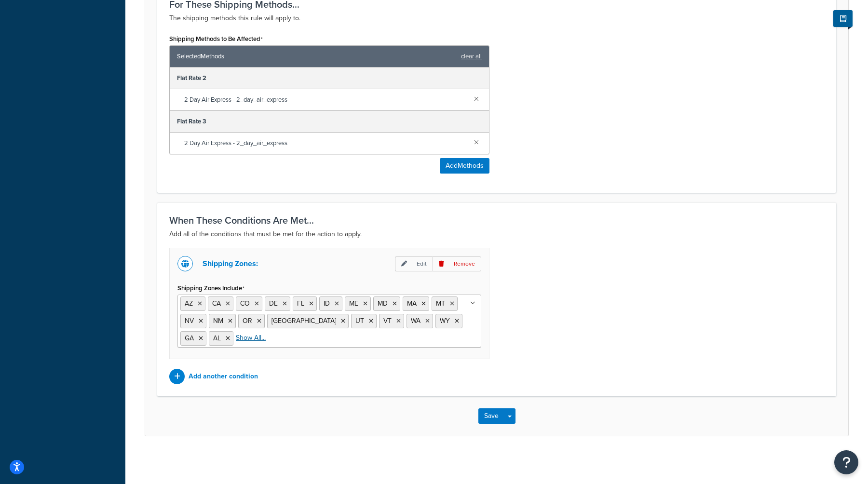  Describe the element at coordinates (492, 416) in the screenshot. I see `button: Save` at that location.